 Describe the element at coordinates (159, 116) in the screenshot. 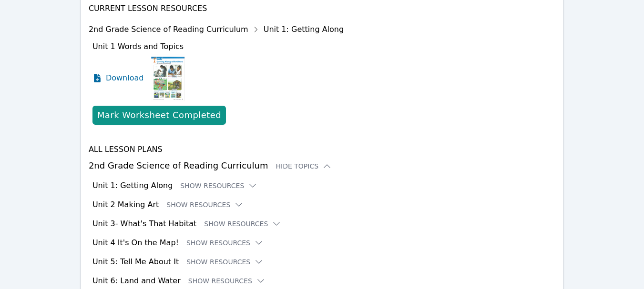

I see `button: Mark Worksheet Completed` at that location.